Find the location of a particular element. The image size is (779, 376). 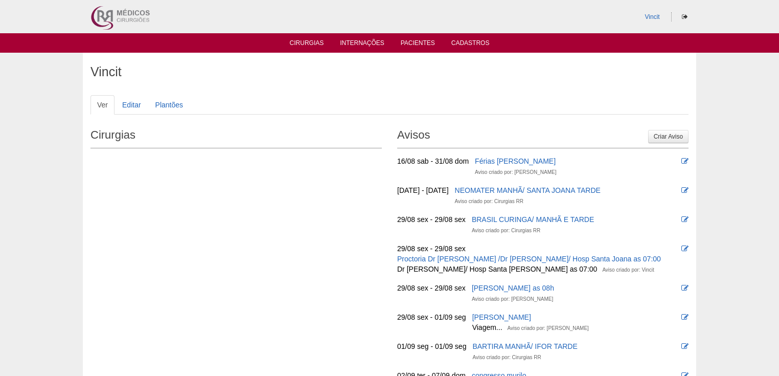

a: Criar Aviso is located at coordinates (668, 136).